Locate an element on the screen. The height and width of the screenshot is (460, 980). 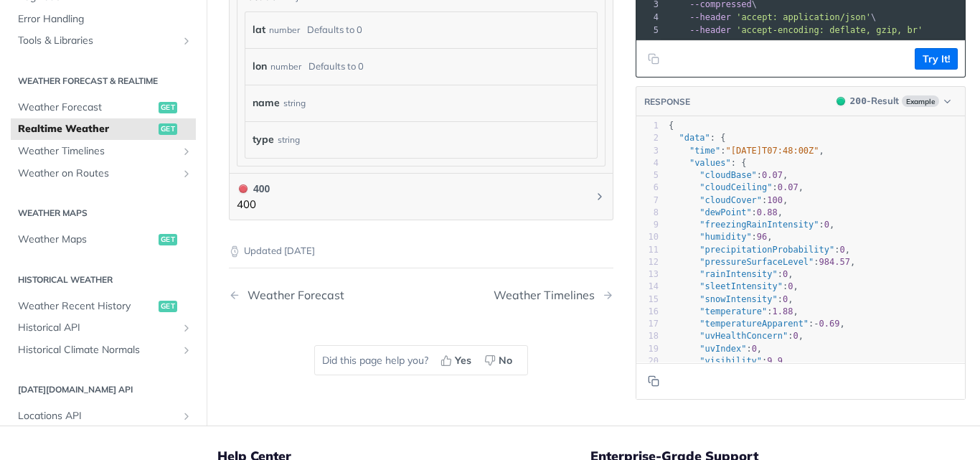
div: 17 is located at coordinates (647, 323).